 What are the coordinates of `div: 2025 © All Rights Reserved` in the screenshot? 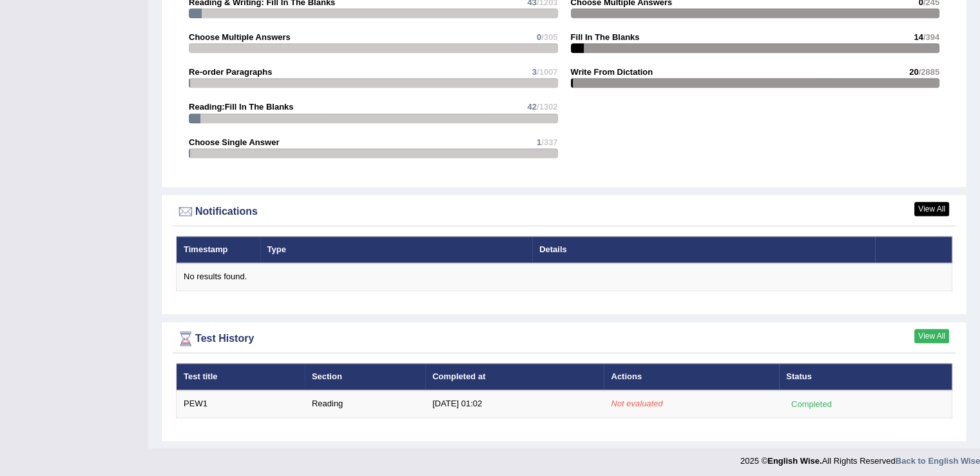 It's located at (860, 457).